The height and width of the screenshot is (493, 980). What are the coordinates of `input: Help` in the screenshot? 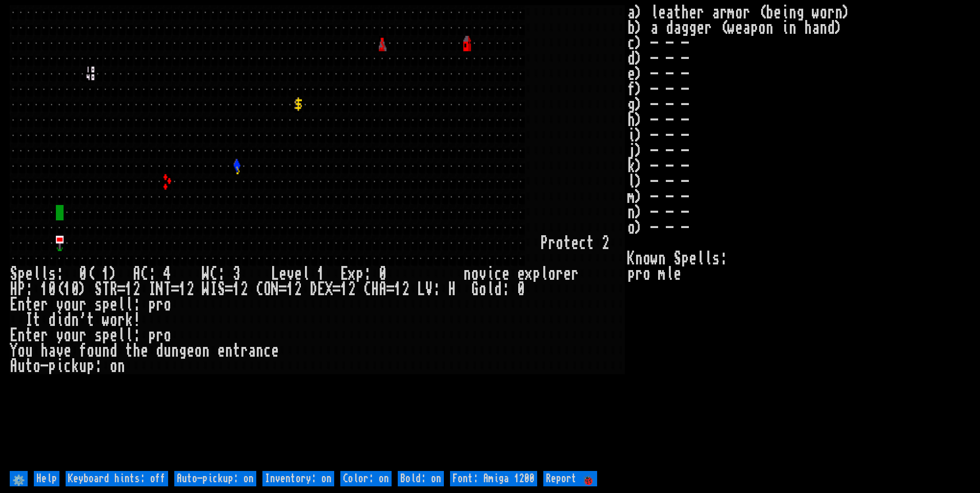 It's located at (47, 479).